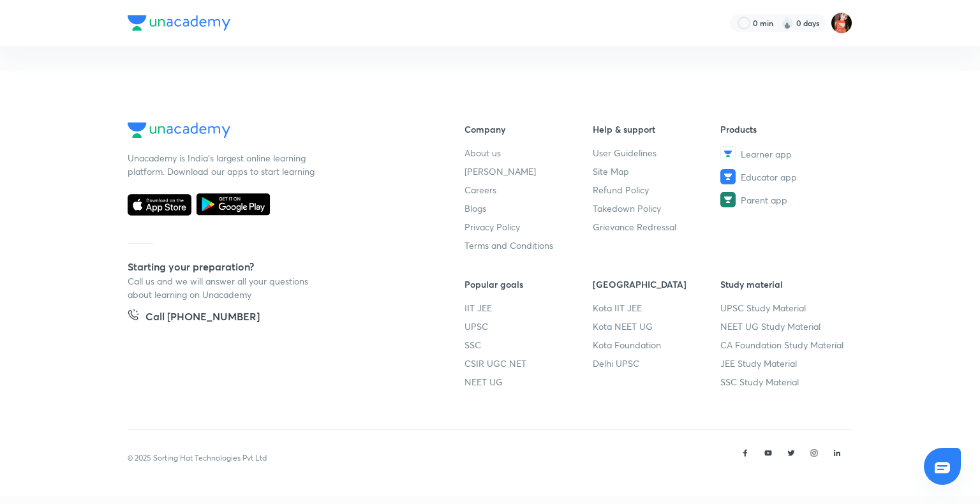 Image resolution: width=980 pixels, height=504 pixels. Describe the element at coordinates (656, 208) in the screenshot. I see `a: Takedown Policy` at that location.